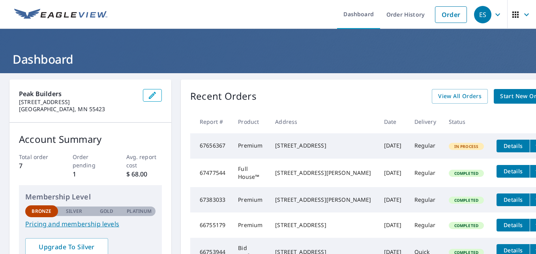  What do you see at coordinates (90, 139) in the screenshot?
I see `p: Account Summary` at bounding box center [90, 139].